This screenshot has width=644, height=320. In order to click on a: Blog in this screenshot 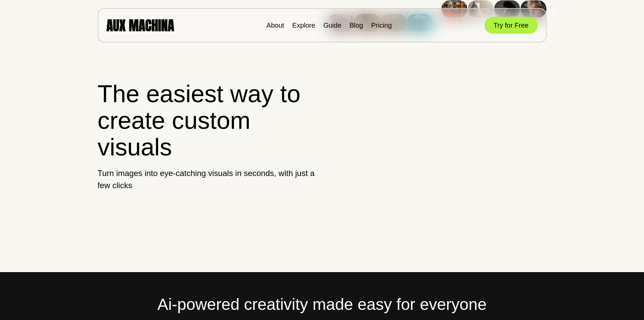, I will do `click(356, 25)`.